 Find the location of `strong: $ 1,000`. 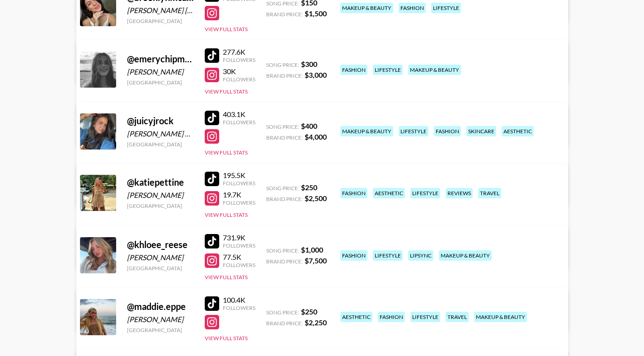

strong: $ 1,000 is located at coordinates (312, 249).